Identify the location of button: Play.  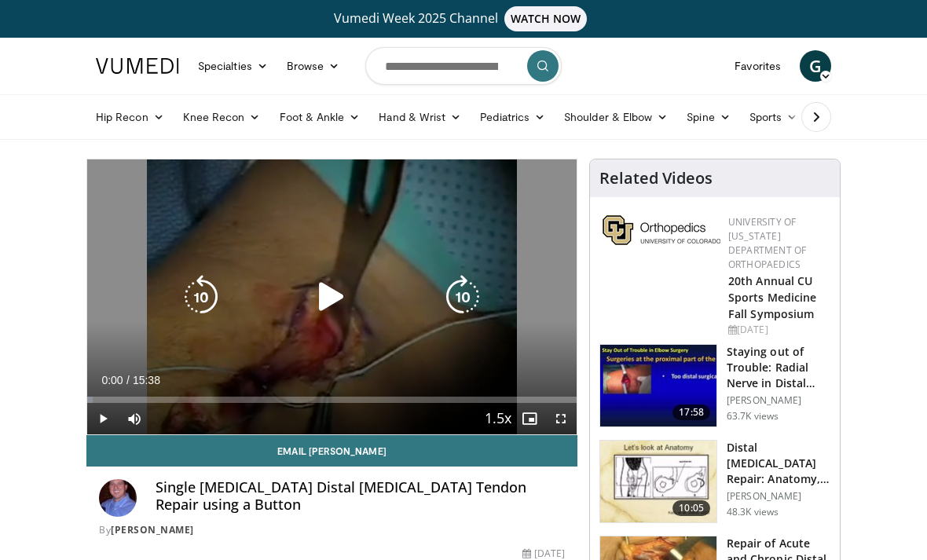
(103, 419).